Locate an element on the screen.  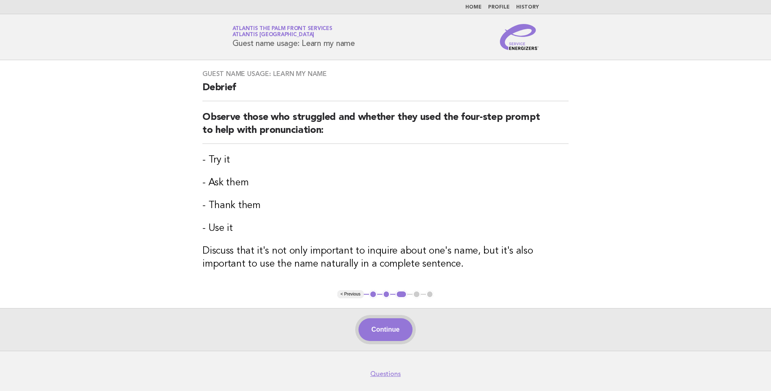
h1: Guest name usage: Learn my name is located at coordinates (293, 37).